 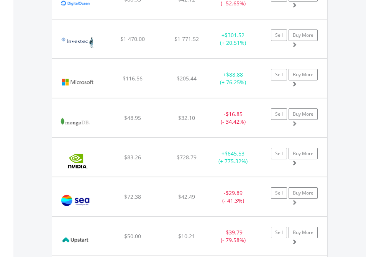 I want to click on span: $645.53, so click(x=234, y=153).